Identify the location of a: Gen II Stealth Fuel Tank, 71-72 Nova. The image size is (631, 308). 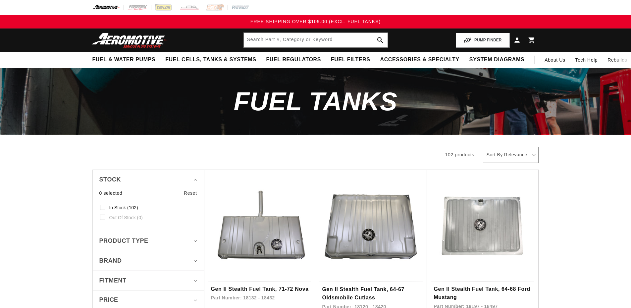
(260, 289).